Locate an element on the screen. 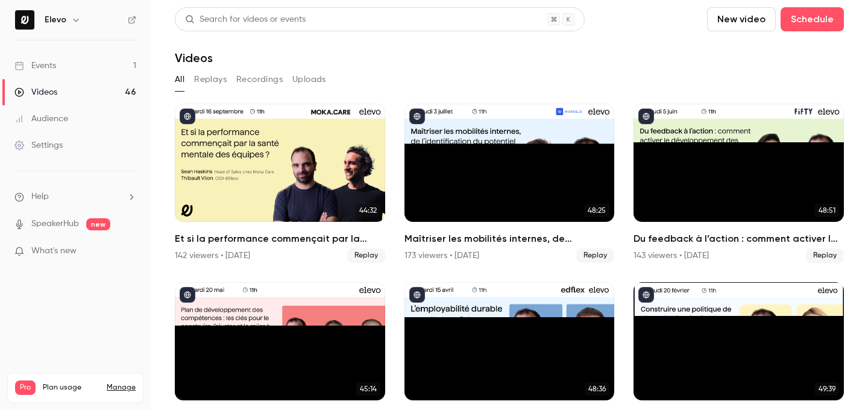 The width and height of the screenshot is (868, 410). div: Search for videos or events is located at coordinates (245, 19).